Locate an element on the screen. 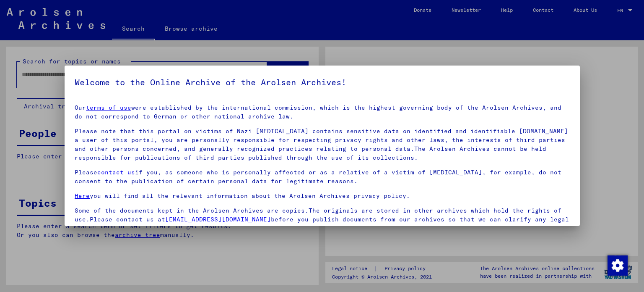 This screenshot has height=292, width=644. p: Our were established by the international commission, which is the highest governing body of the ... is located at coordinates (322, 112).